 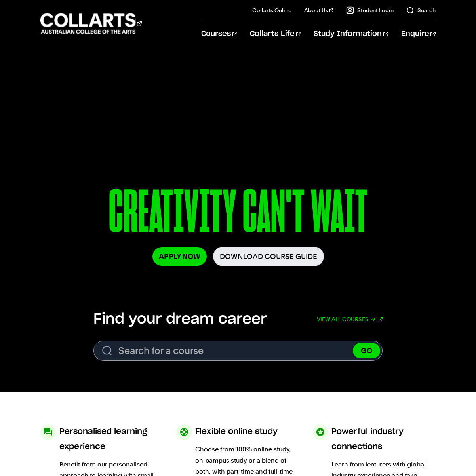 I want to click on input: Search for a course, so click(x=238, y=351).